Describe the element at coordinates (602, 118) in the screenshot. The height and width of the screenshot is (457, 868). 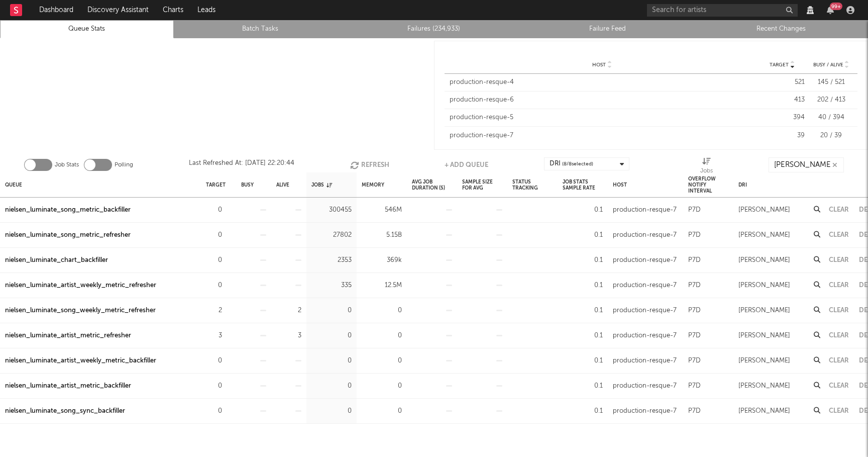
I see `div: production-resque-5` at that location.